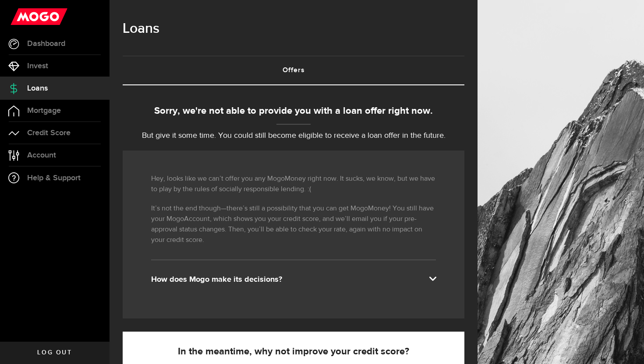 Image resolution: width=644 pixels, height=364 pixels. What do you see at coordinates (38, 66) in the screenshot?
I see `span: Invest` at bounding box center [38, 66].